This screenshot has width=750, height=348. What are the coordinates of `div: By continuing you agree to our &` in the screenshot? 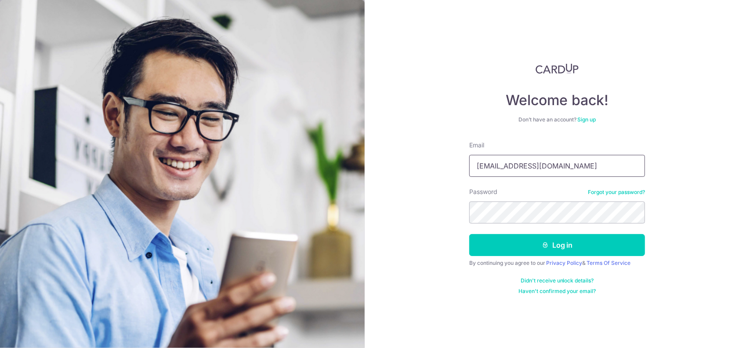 It's located at (557, 263).